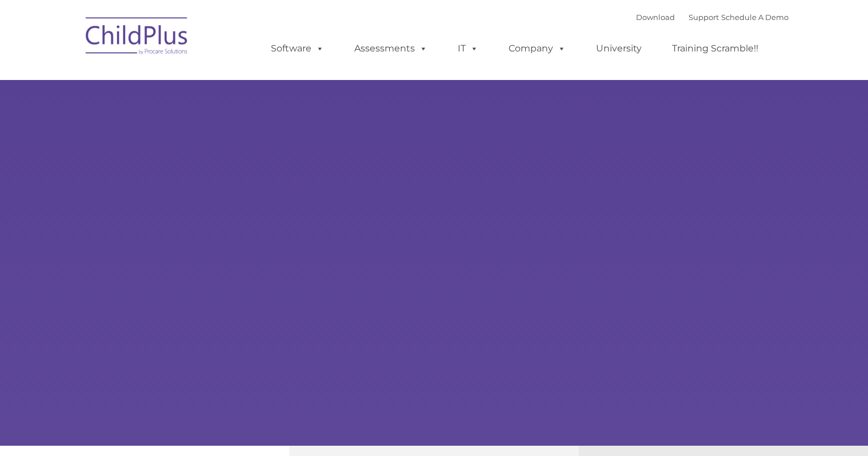 This screenshot has height=456, width=868. I want to click on a: Company, so click(537, 49).